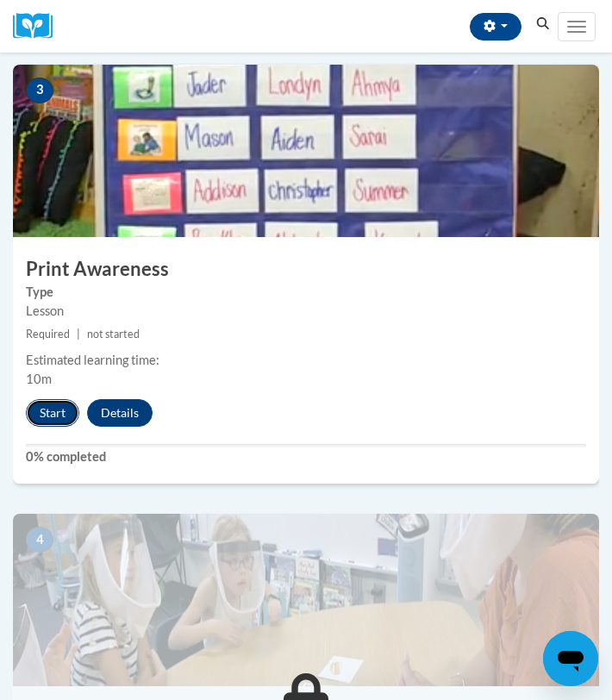 The height and width of the screenshot is (700, 612). Describe the element at coordinates (120, 412) in the screenshot. I see `button: Details` at that location.